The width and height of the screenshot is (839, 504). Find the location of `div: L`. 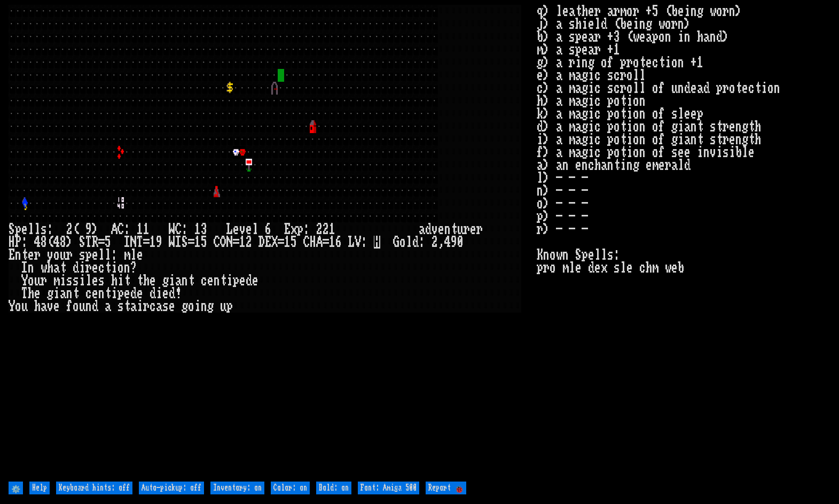

div: L is located at coordinates (351, 242).